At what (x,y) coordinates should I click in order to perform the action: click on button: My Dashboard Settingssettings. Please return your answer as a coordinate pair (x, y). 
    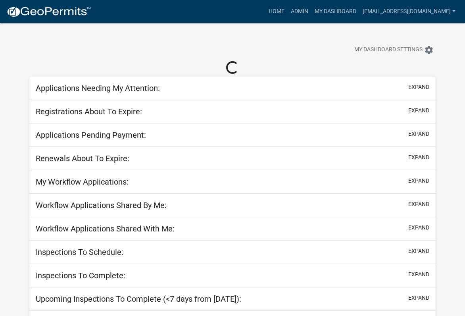
    Looking at the image, I should click on (394, 50).